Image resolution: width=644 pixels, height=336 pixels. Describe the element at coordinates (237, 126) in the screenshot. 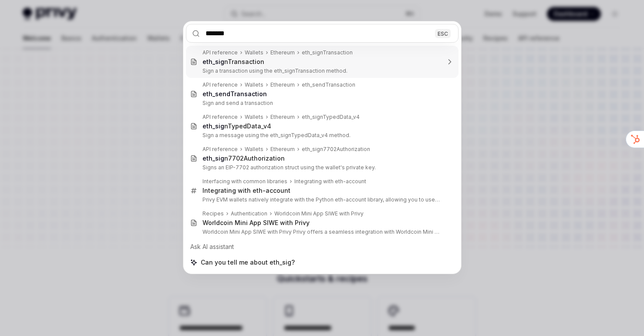

I see `div: nTypedData_v4` at that location.